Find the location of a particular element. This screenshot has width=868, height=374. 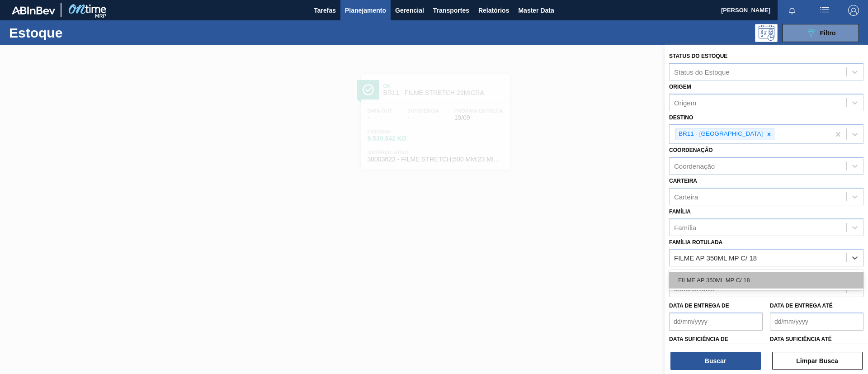

img: TNhmsLtSVTkK8tSr43FrP2fwEKptu5GPRR3wAAAABJRU5ErkJggg== is located at coordinates (33, 10).